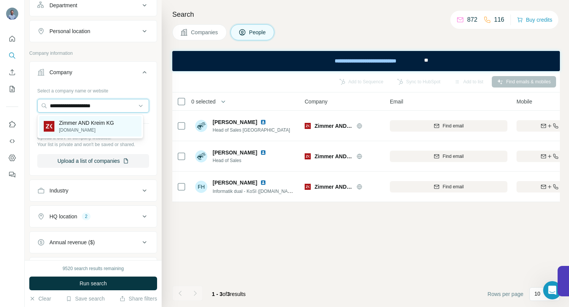  I want to click on button: Clear, so click(40, 299).